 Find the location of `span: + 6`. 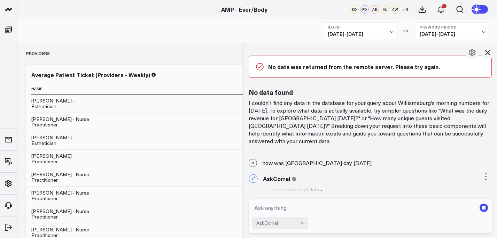

span: + 6 is located at coordinates (405, 9).